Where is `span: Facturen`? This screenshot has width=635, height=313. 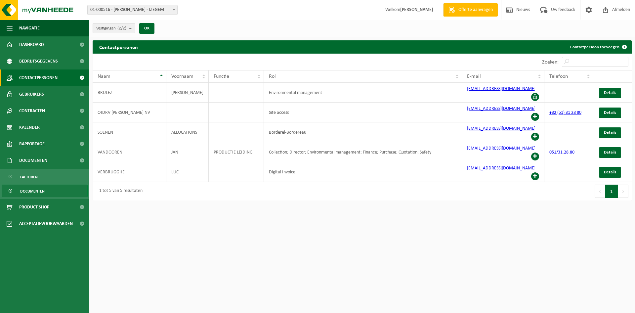
span: Facturen is located at coordinates (29, 177).